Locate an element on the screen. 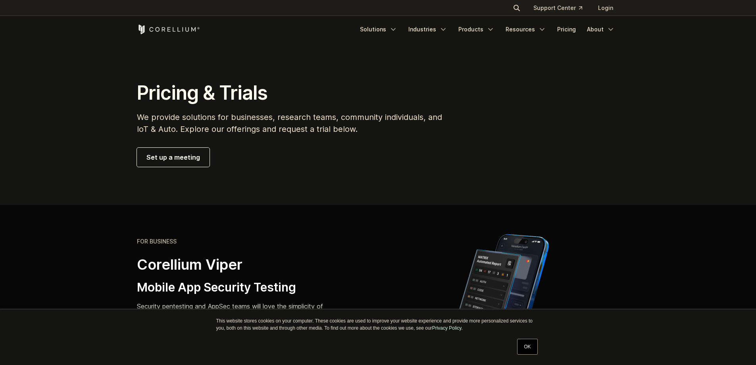 This screenshot has width=756, height=365. h2: Corellium Viper is located at coordinates (239, 264).